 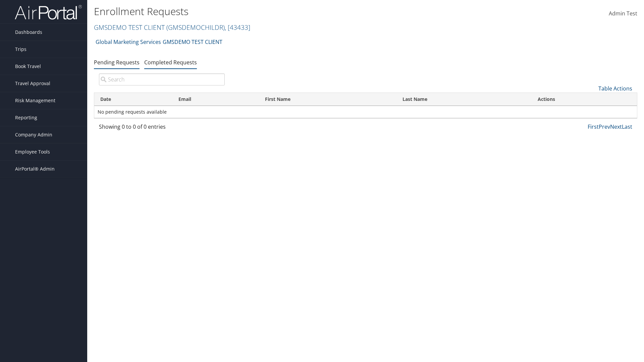 What do you see at coordinates (33, 152) in the screenshot?
I see `span: Employee Tools` at bounding box center [33, 152].